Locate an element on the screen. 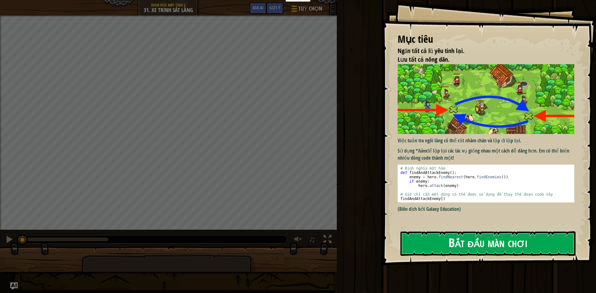 The height and width of the screenshot is (293, 596). div: Mục tiêu is located at coordinates (486, 39).